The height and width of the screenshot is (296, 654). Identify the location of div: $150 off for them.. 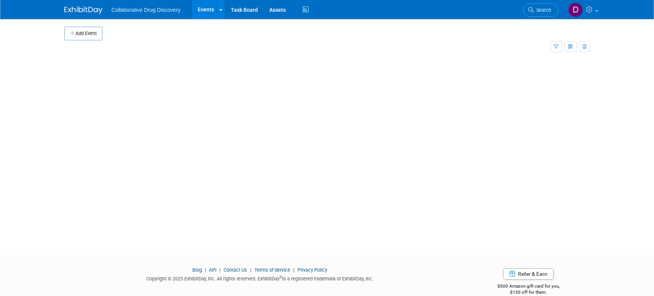
(528, 292).